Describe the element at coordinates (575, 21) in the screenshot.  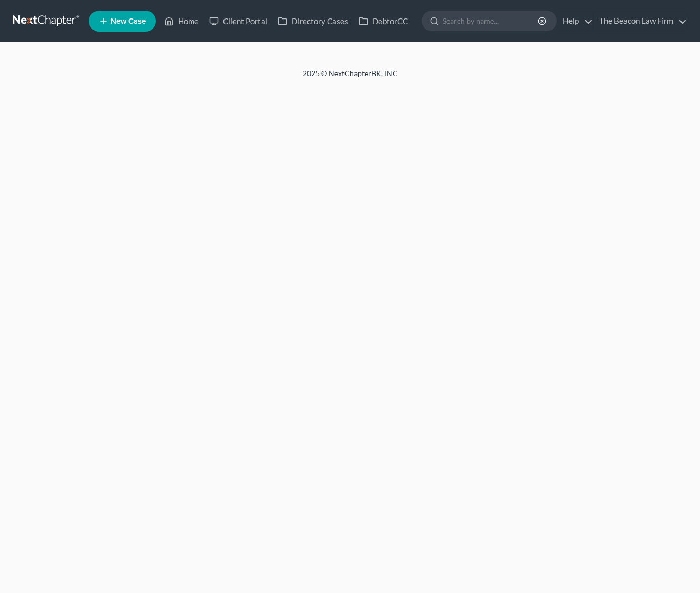
I see `a: Help` at that location.